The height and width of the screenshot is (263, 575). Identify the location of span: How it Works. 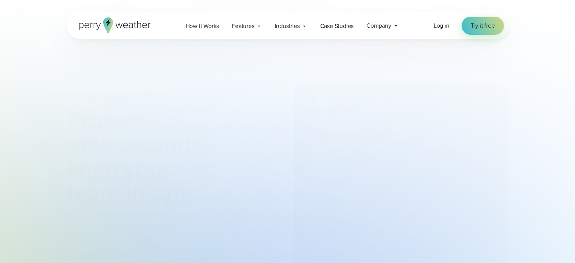
(202, 26).